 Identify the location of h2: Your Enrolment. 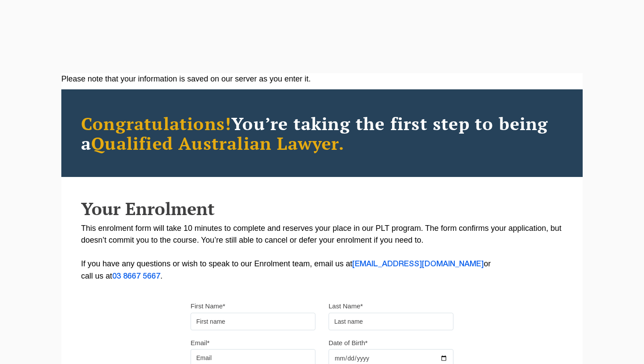
(322, 209).